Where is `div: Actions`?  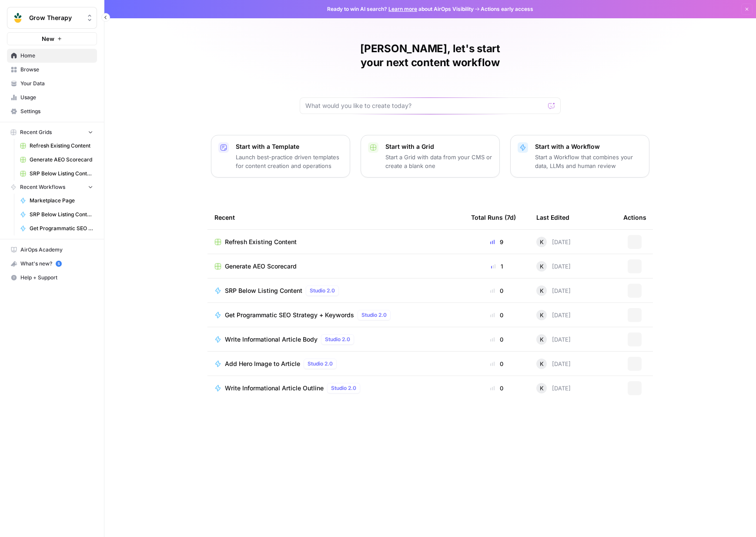 div: Actions is located at coordinates (635, 217).